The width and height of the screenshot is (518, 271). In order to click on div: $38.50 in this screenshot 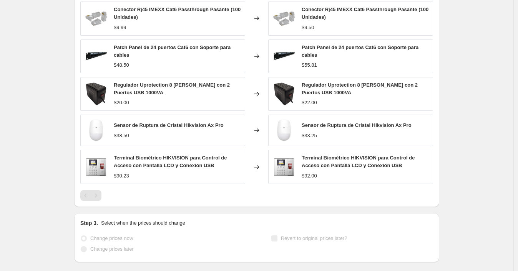, I will do `click(121, 136)`.